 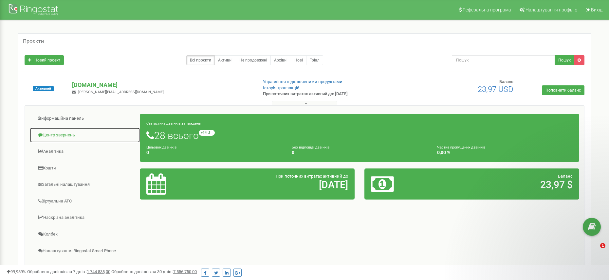 What do you see at coordinates (43, 89) in the screenshot?
I see `span: Активний` at bounding box center [43, 89].